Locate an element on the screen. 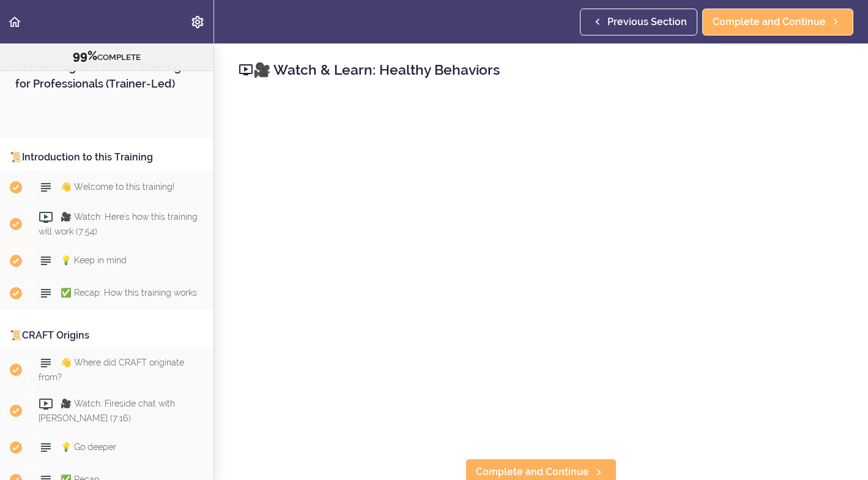 This screenshot has height=480, width=868. svg: Settings Menu is located at coordinates (198, 22).